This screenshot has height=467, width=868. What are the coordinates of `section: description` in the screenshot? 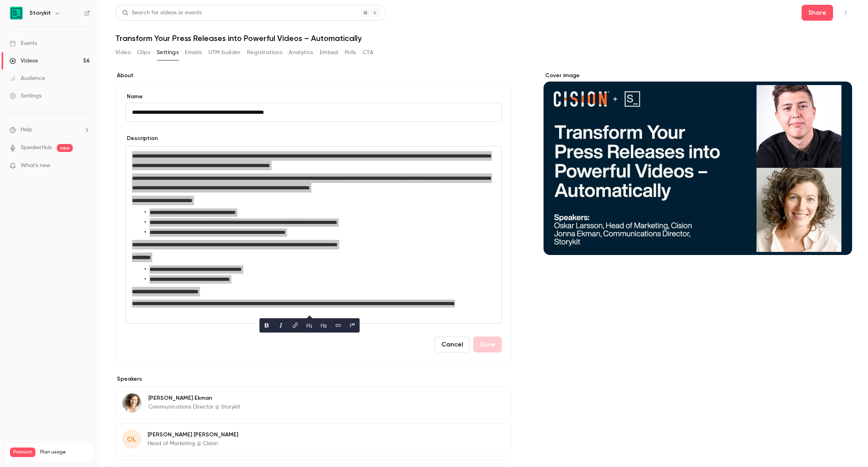 It's located at (313, 234).